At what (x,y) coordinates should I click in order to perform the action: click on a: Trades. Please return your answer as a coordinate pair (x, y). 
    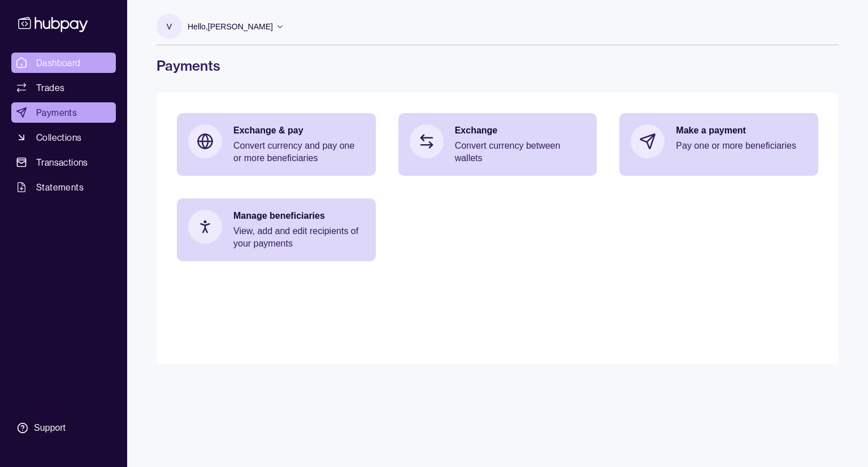
    Looking at the image, I should click on (63, 88).